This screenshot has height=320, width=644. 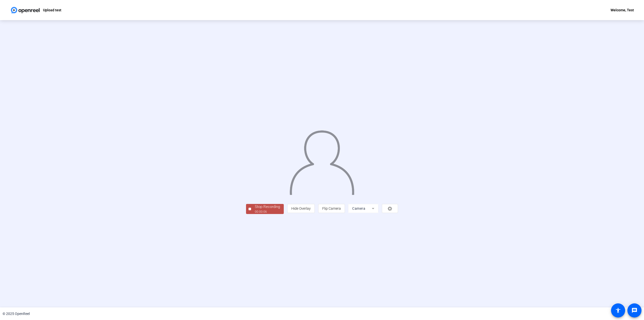 What do you see at coordinates (16, 314) in the screenshot?
I see `div: © 2025 OpenReel` at bounding box center [16, 314].